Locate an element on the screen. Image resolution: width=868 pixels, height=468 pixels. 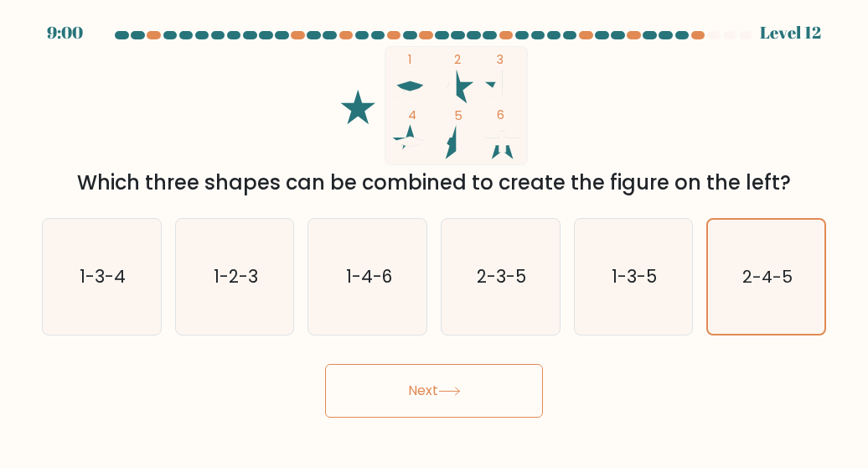
tspan: 1 is located at coordinates (410, 59).